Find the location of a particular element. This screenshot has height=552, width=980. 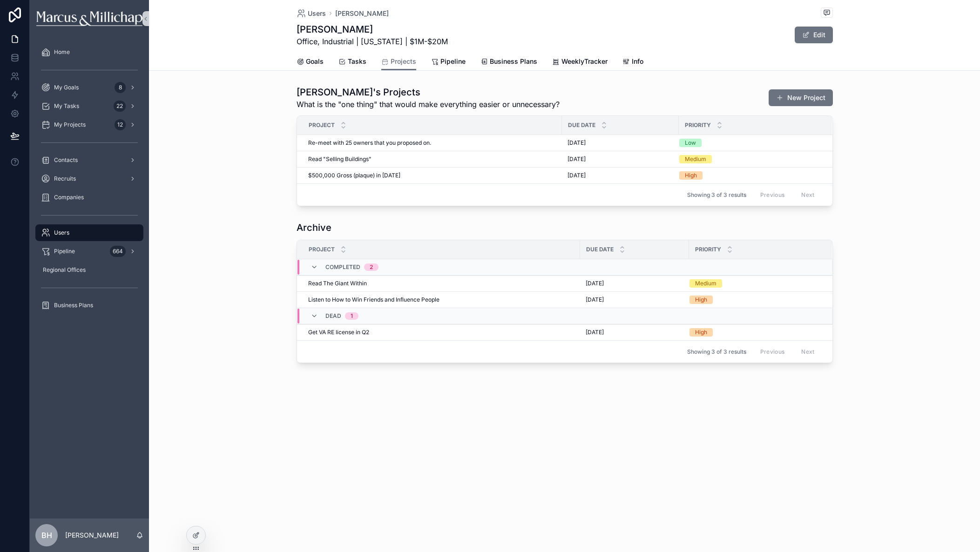

a: Pipeline664 is located at coordinates (89, 251).